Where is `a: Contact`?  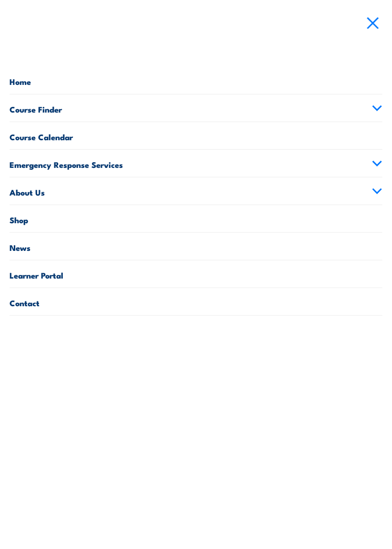
a: Contact is located at coordinates (196, 302).